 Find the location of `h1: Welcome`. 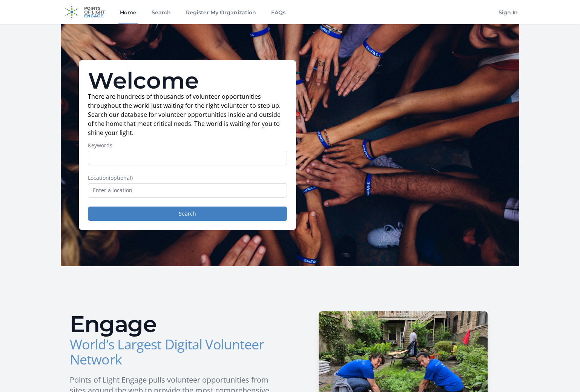

h1: Welcome is located at coordinates (188, 81).